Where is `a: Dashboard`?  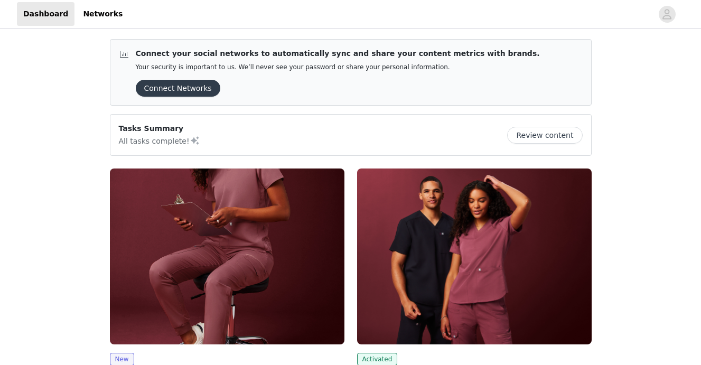
a: Dashboard is located at coordinates (45, 14).